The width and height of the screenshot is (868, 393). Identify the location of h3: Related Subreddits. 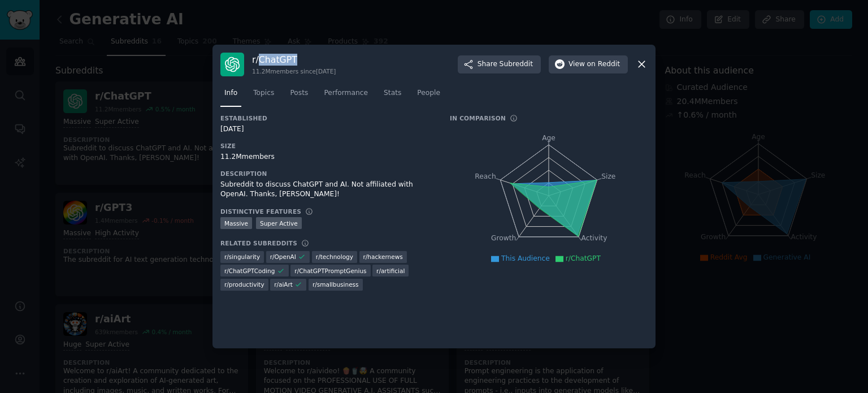
(259, 243).